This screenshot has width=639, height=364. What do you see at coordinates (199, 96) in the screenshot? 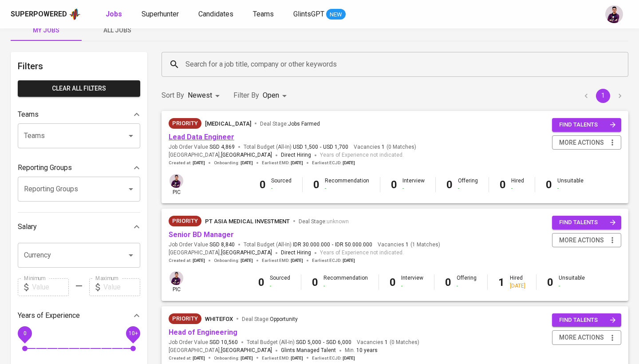
I see `p: Newest` at bounding box center [199, 96].